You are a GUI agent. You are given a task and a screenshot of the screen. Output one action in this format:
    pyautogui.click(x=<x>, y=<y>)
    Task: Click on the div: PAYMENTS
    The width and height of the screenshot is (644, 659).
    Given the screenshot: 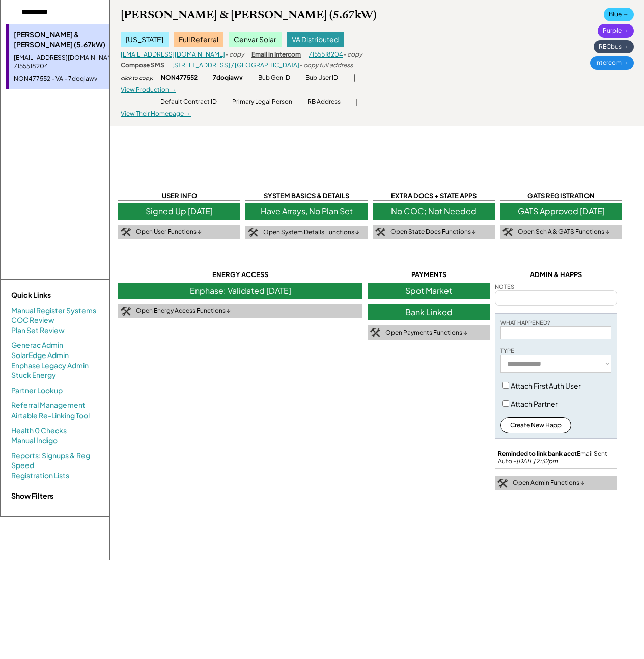 What is the action you would take?
    pyautogui.click(x=429, y=275)
    